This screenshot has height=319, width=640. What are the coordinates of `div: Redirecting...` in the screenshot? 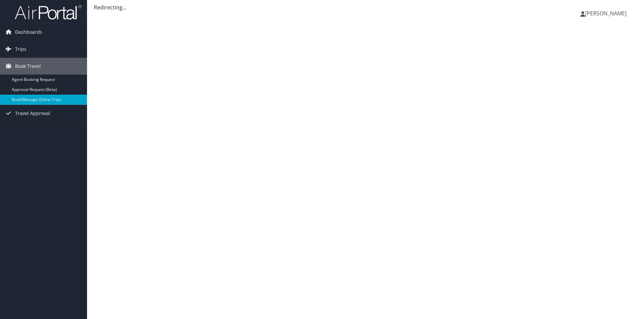 It's located at (364, 7).